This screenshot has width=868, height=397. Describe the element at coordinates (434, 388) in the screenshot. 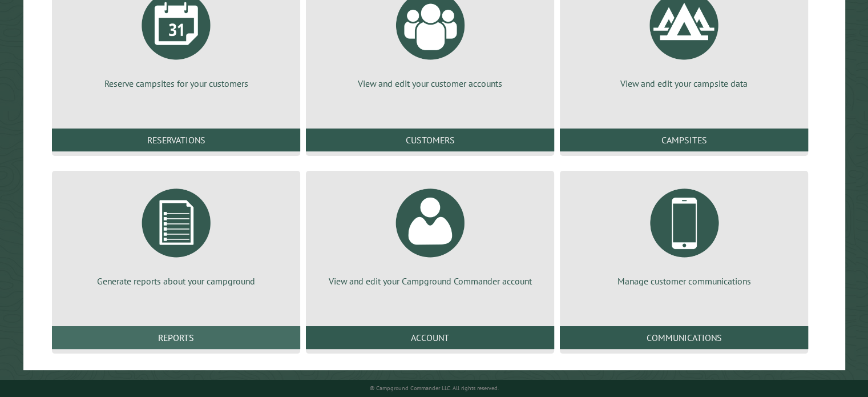

I see `small: © Campground Commander LLC. All rights reserved.` at that location.